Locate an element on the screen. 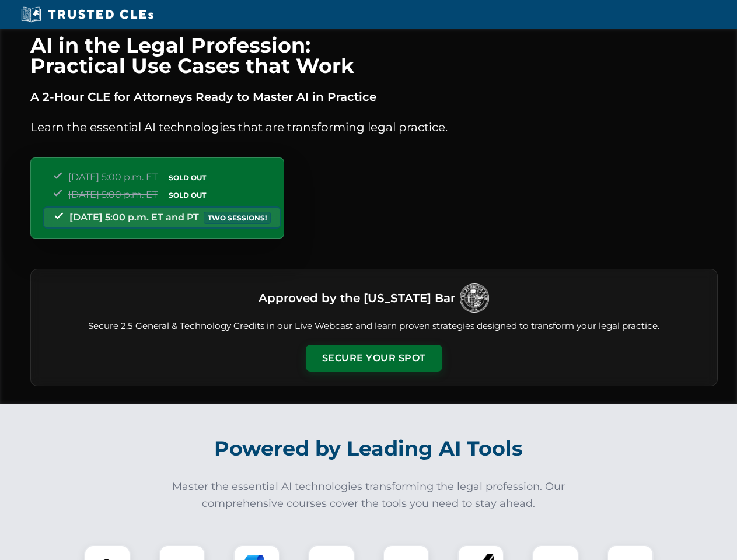 This screenshot has width=737, height=560. p: A 2-Hour CLE for Attorneys Ready to Master AI in Practice is located at coordinates (374, 97).